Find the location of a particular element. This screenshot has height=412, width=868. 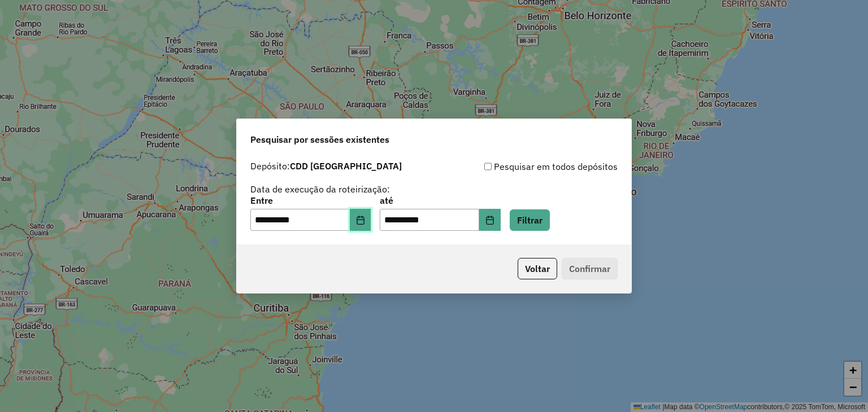

label: Data de execução da roteirização: is located at coordinates (320, 189).